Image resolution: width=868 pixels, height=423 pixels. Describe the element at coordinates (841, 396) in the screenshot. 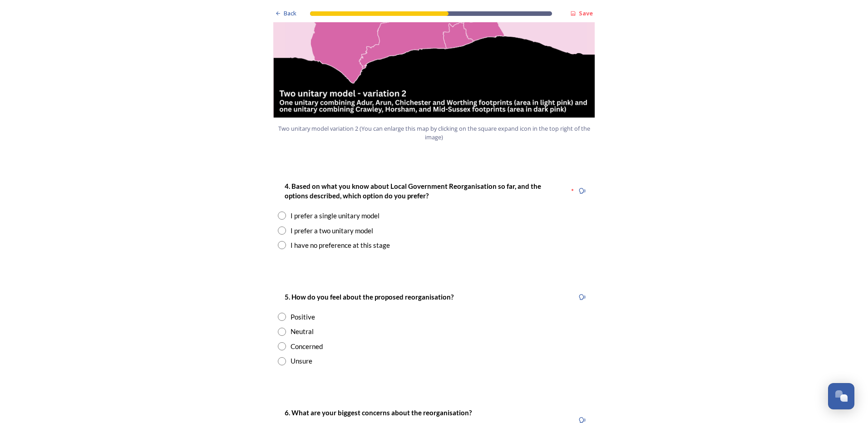

I see `button: Open Chat` at that location.